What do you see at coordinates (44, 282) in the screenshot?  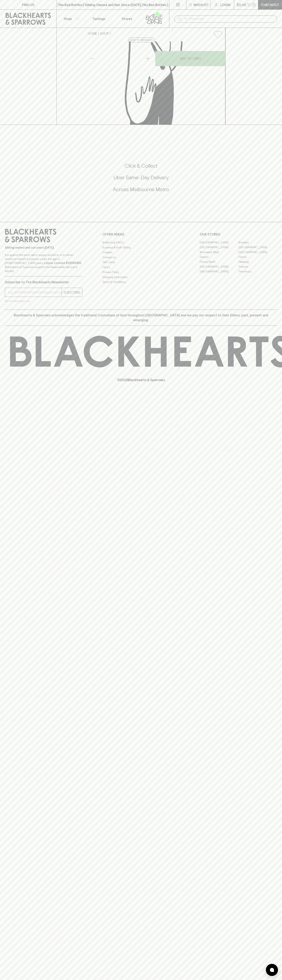 I see `p: Subscribe to The Blackhearts Newsletter` at bounding box center [44, 282].